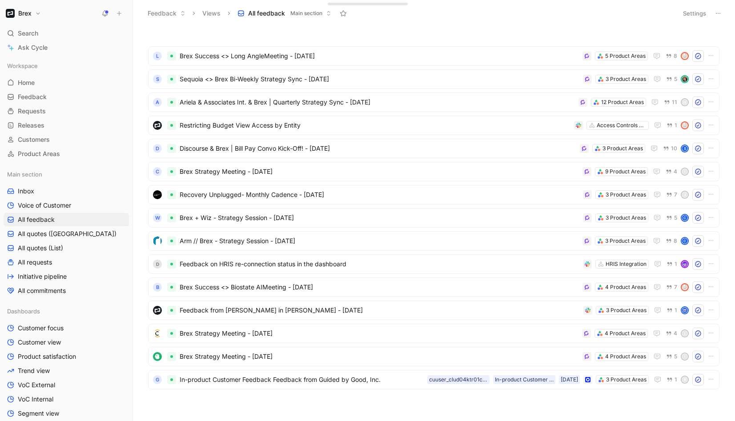 This screenshot has width=735, height=421. Describe the element at coordinates (66, 48) in the screenshot. I see `a: Ask Cycle` at that location.